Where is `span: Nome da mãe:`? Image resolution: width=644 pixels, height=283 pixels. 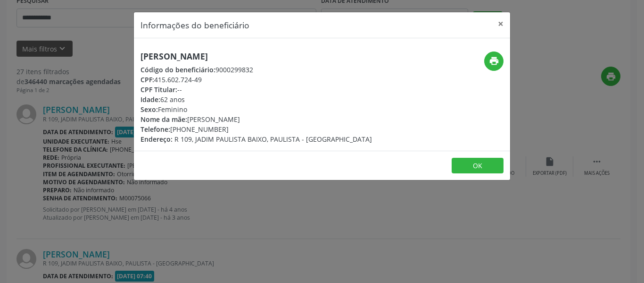 span: Nome da mãe: is located at coordinates (164, 119).